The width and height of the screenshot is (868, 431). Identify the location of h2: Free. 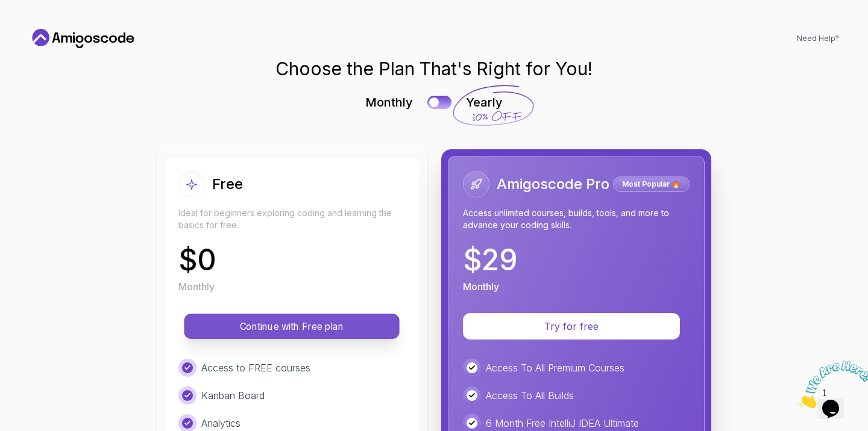
(228, 184).